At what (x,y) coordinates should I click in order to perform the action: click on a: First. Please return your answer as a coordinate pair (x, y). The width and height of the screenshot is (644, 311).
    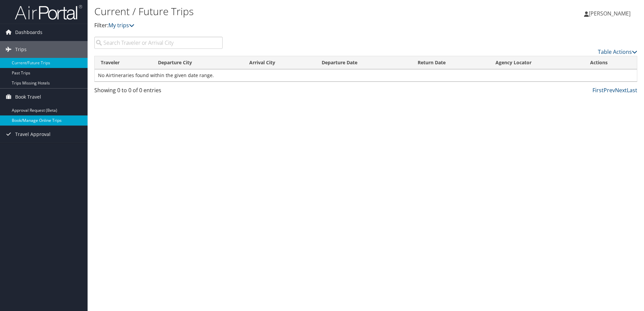
    Looking at the image, I should click on (598, 90).